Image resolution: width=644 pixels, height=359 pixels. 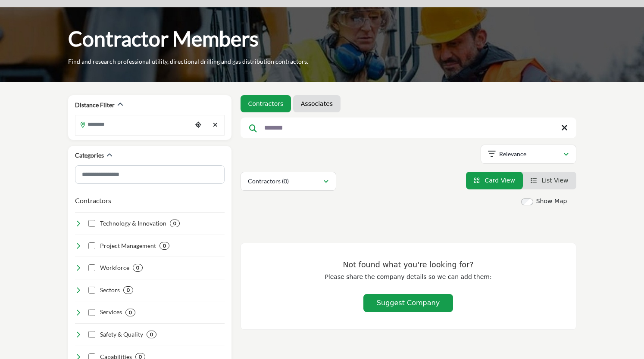 I want to click on p: Contractors (0), so click(x=268, y=181).